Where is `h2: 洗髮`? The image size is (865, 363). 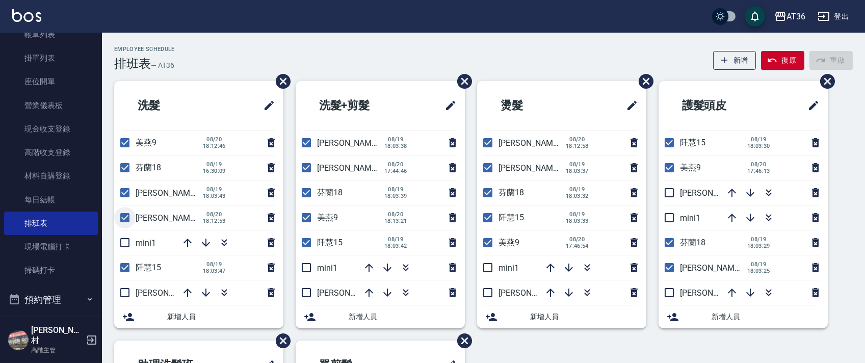
h2: 洗髮 is located at coordinates (169, 105).